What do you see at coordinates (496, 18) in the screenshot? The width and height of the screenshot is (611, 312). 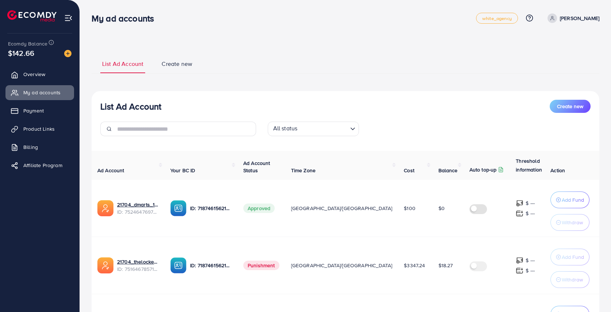 I see `span: white_agency` at bounding box center [496, 18].